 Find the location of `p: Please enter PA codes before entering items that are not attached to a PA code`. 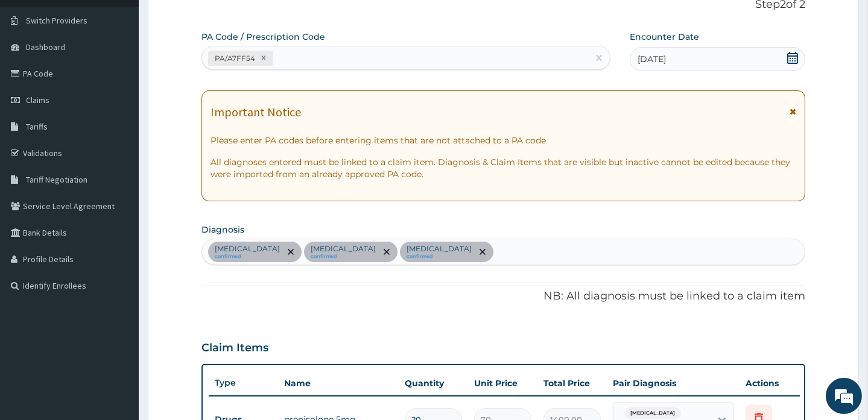

p: Please enter PA codes before entering items that are not attached to a PA code is located at coordinates (503, 140).